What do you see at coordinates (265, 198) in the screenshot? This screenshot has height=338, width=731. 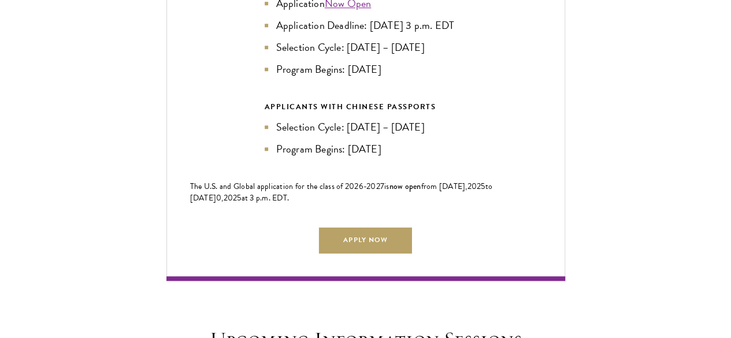 I see `span: at 3 p.m. EDT.` at bounding box center [265, 198].